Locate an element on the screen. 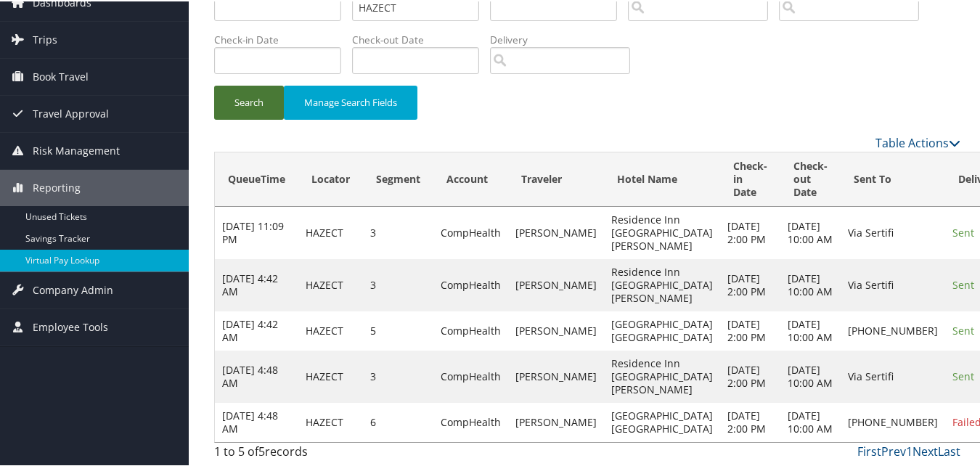  a: Prev is located at coordinates (894, 450).